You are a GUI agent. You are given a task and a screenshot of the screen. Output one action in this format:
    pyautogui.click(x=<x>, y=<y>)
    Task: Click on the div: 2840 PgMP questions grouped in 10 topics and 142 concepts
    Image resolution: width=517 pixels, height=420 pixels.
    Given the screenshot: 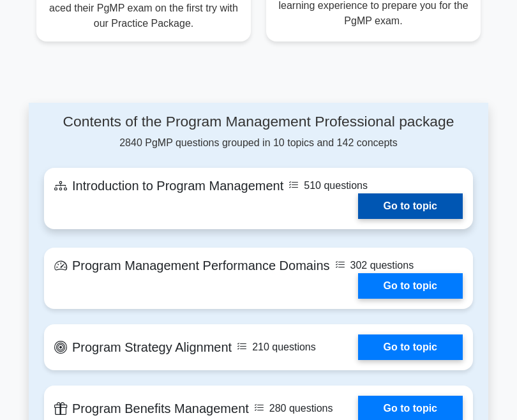 What is the action you would take?
    pyautogui.click(x=259, y=131)
    